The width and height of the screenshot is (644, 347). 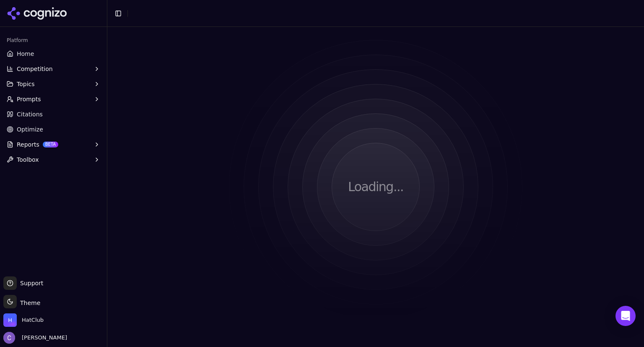 I want to click on button: Prompts, so click(x=53, y=99).